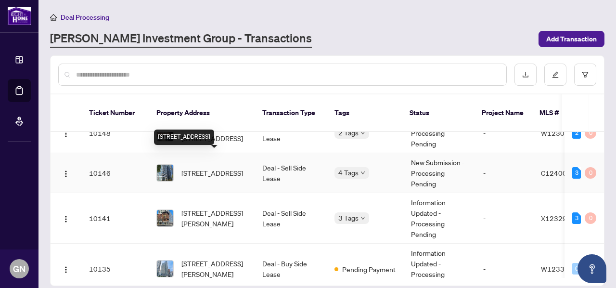 This screenshot has width=616, height=288. What do you see at coordinates (115, 133) in the screenshot?
I see `td: 10148` at bounding box center [115, 133].